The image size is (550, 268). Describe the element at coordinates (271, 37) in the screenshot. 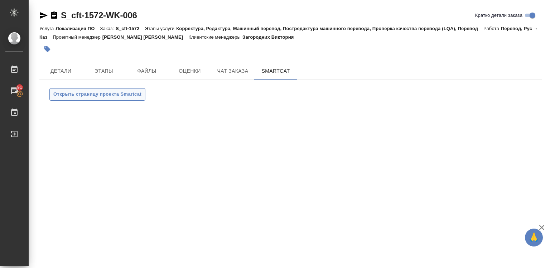

I see `p: Загородних Виктория` at that location.